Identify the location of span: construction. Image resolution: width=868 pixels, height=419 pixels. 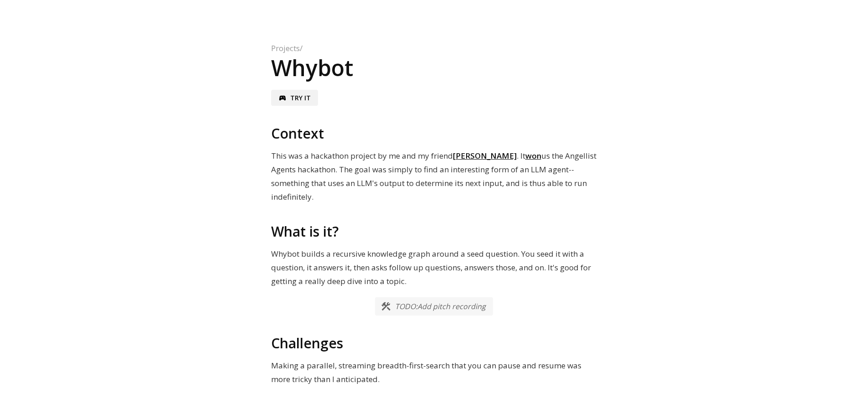
(386, 306).